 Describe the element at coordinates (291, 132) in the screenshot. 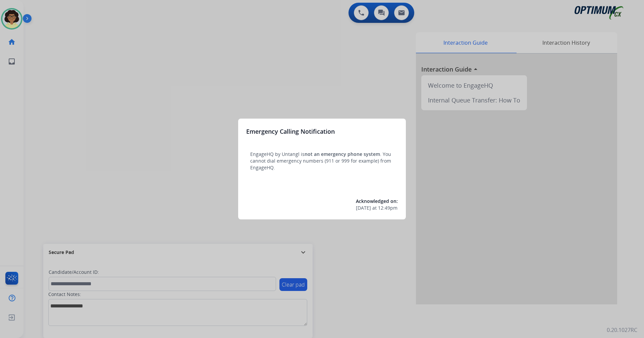

I see `h3: Emergency Calling Notification` at that location.